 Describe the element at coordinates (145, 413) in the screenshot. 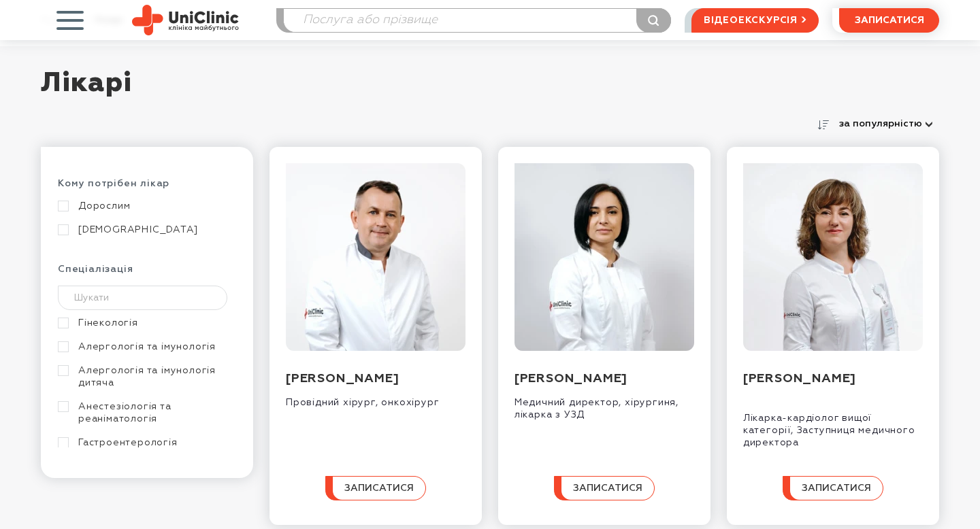

I see `a: Анестезіологія та реаніматологія` at that location.